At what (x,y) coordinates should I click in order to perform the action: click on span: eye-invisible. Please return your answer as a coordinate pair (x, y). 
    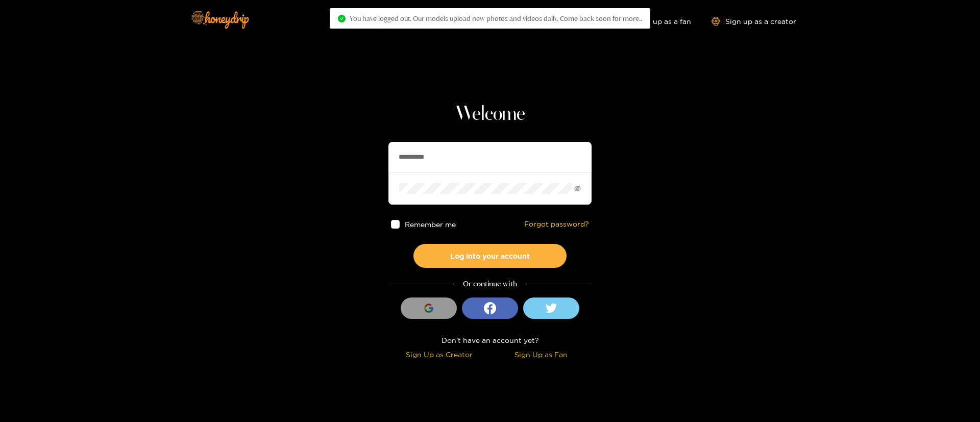
    Looking at the image, I should click on (577, 188).